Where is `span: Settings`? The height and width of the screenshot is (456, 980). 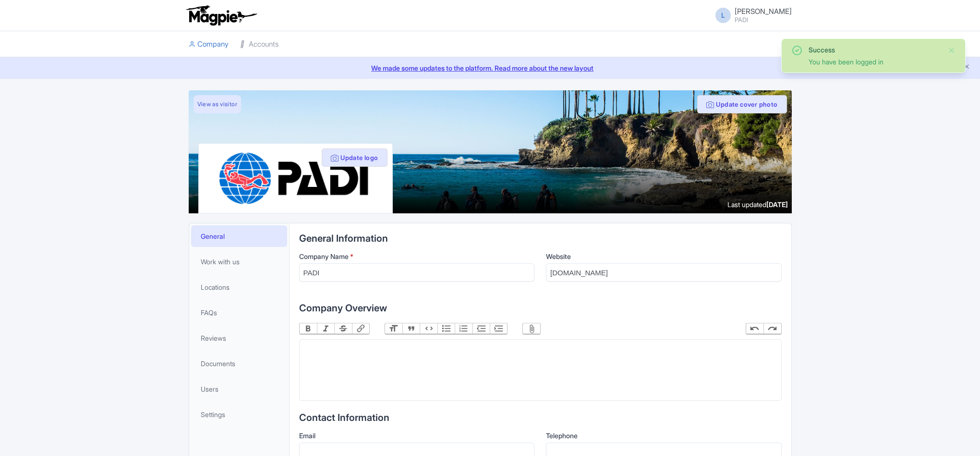
span: Settings is located at coordinates (213, 414).